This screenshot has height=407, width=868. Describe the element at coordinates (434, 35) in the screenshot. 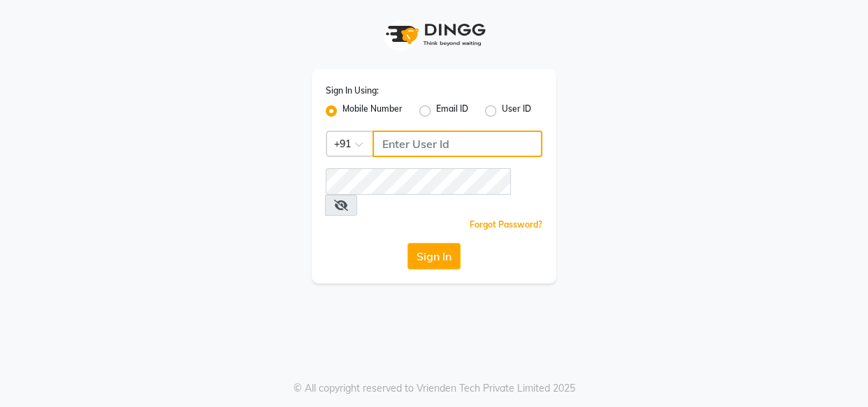

I see `img: logo1.svg` at that location.